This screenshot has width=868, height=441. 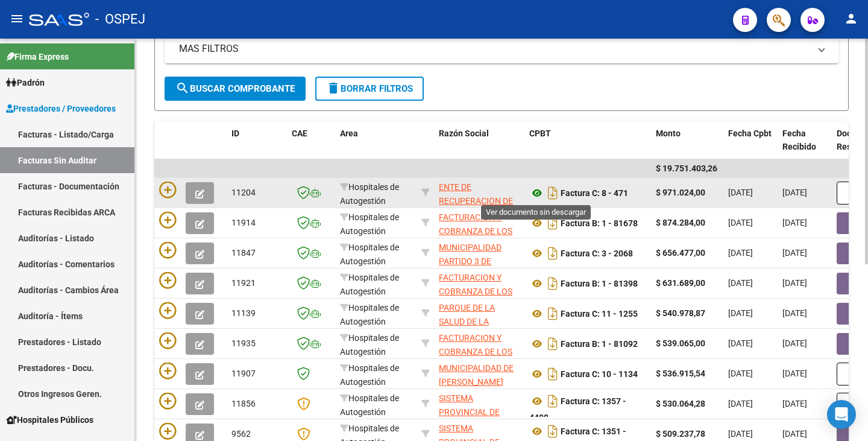 What do you see at coordinates (750, 134) in the screenshot?
I see `span: Fecha Cpbt` at bounding box center [750, 134].